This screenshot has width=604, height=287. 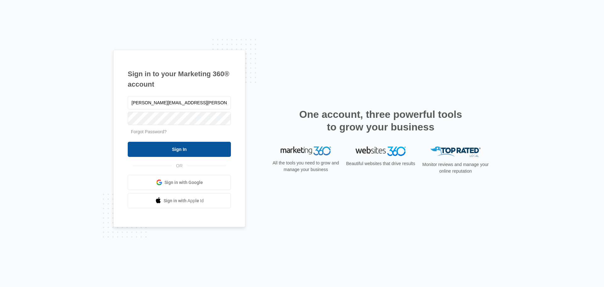 I want to click on span: Sign in with Google, so click(x=184, y=182).